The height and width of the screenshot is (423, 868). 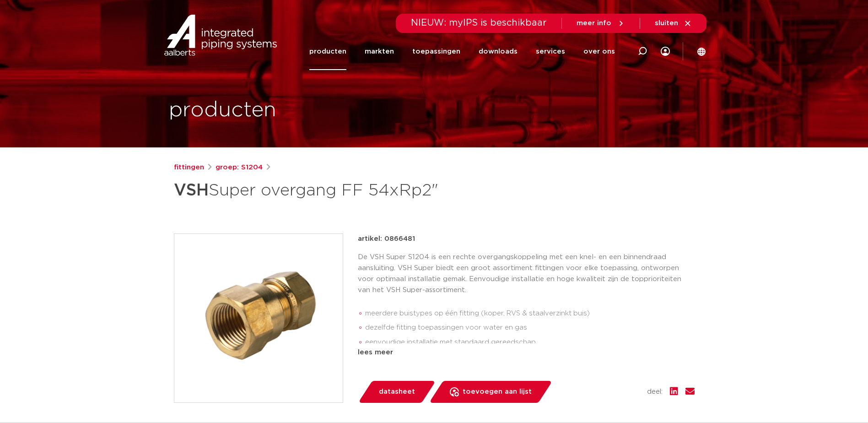 What do you see at coordinates (397, 392) in the screenshot?
I see `a: datasheet` at bounding box center [397, 392].